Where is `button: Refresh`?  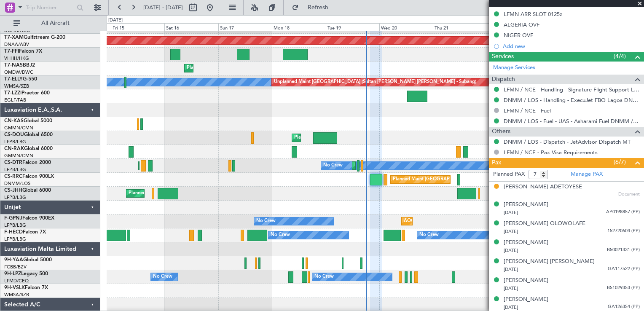 button: Refresh is located at coordinates (313, 8).